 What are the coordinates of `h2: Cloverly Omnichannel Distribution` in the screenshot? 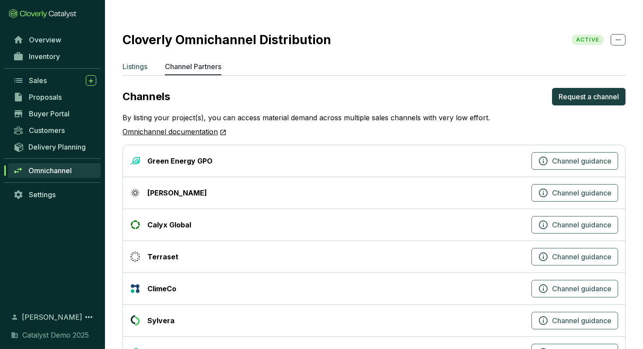 It's located at (231, 40).